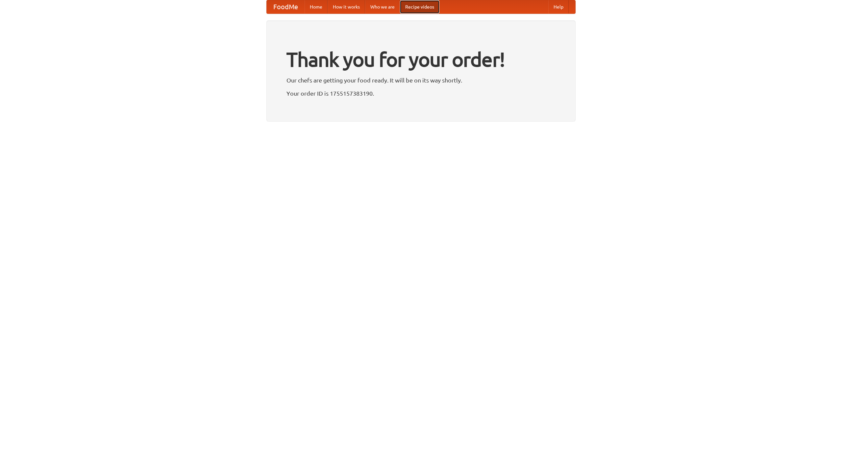 This screenshot has width=842, height=465. I want to click on a: Help, so click(558, 7).